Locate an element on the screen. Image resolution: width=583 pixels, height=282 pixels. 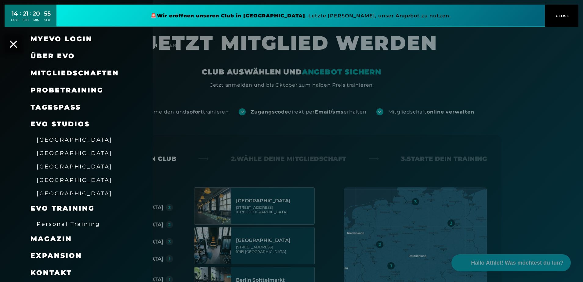
div: MIN is located at coordinates (36, 20).